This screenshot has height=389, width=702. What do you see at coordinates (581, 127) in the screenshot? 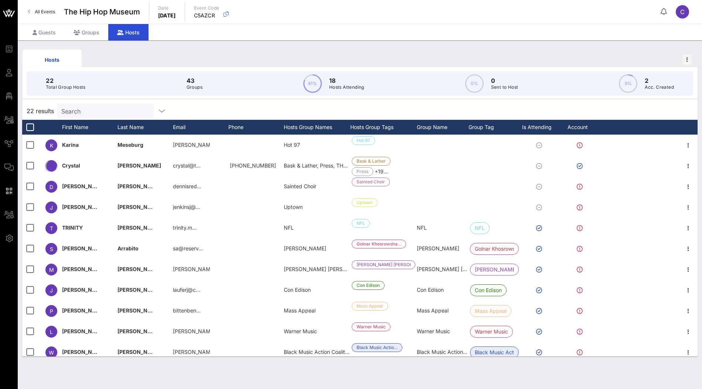
I see `div: Account` at bounding box center [581, 127].